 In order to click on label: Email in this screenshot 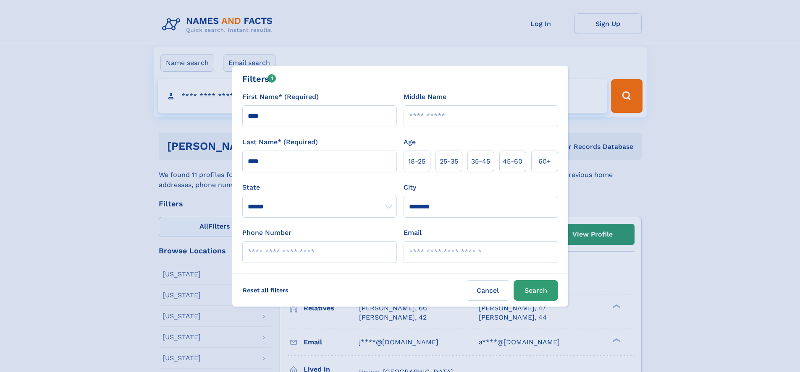, I will do `click(412, 233)`.